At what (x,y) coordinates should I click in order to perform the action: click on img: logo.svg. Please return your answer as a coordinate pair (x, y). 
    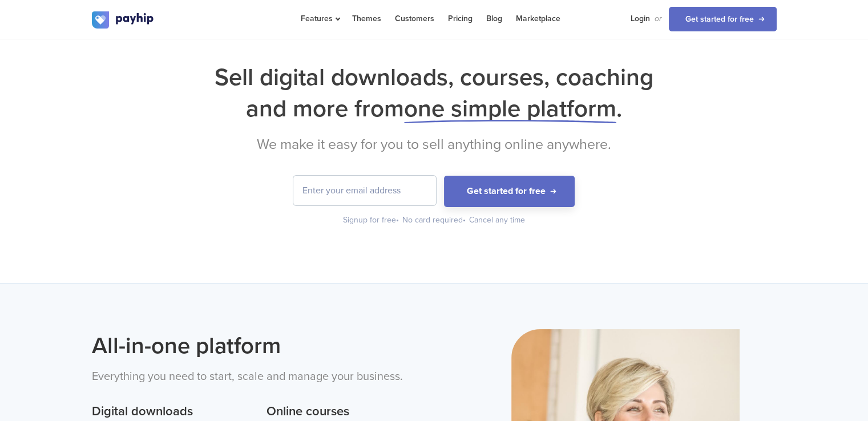
    Looking at the image, I should click on (123, 20).